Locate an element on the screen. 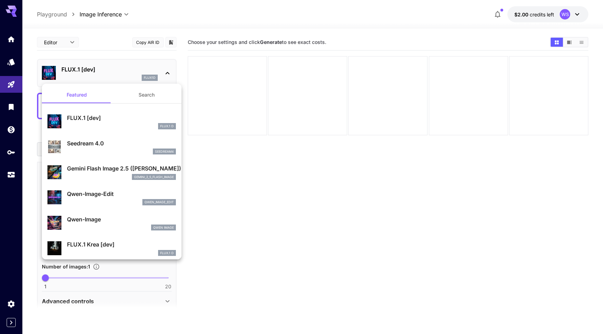 The width and height of the screenshot is (603, 334). p: qwen_image_edit is located at coordinates (159, 202).